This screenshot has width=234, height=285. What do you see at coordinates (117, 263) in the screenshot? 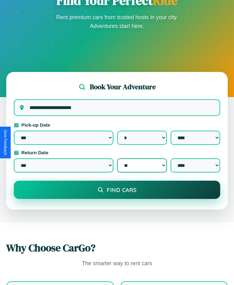
I see `p: The smarter way to rent cars` at bounding box center [117, 263].